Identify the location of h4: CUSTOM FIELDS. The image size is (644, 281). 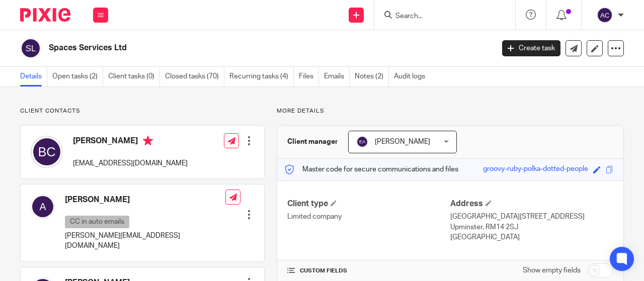
(369, 271).